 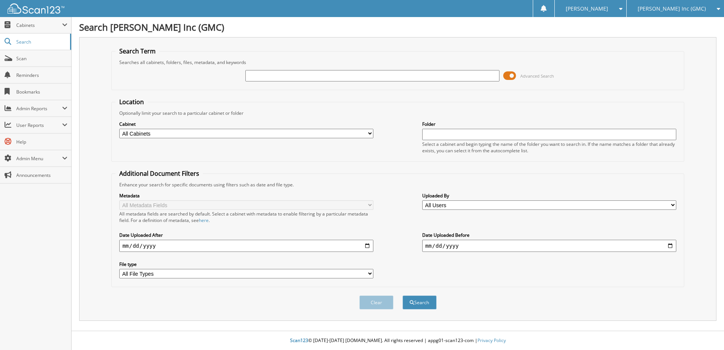 What do you see at coordinates (246, 246) in the screenshot?
I see `input: start` at bounding box center [246, 246].